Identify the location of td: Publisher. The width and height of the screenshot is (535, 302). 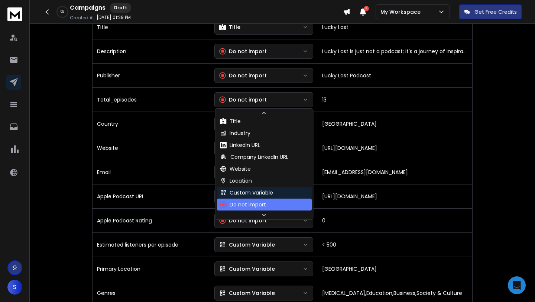
(151, 75).